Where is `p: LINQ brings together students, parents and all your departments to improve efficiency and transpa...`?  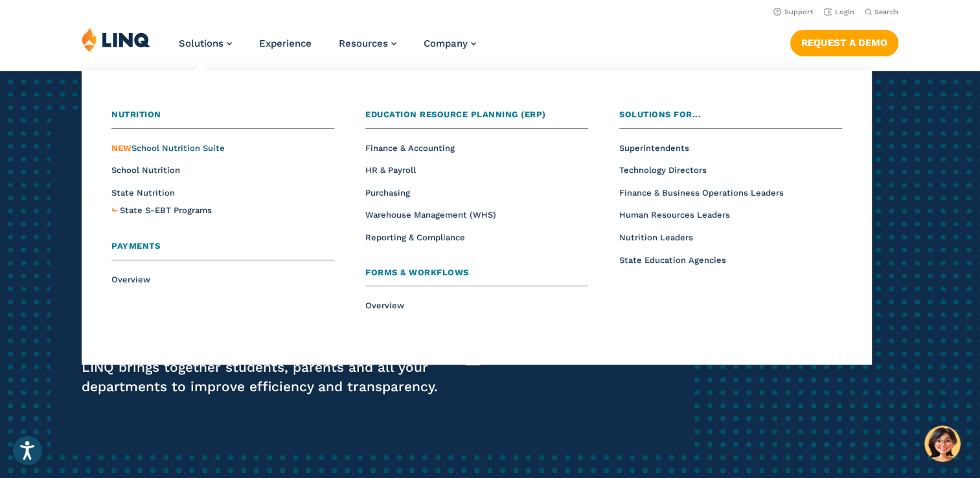
p: LINQ brings together students, parents and all your departments to improve efficiency and transpa... is located at coordinates (270, 377).